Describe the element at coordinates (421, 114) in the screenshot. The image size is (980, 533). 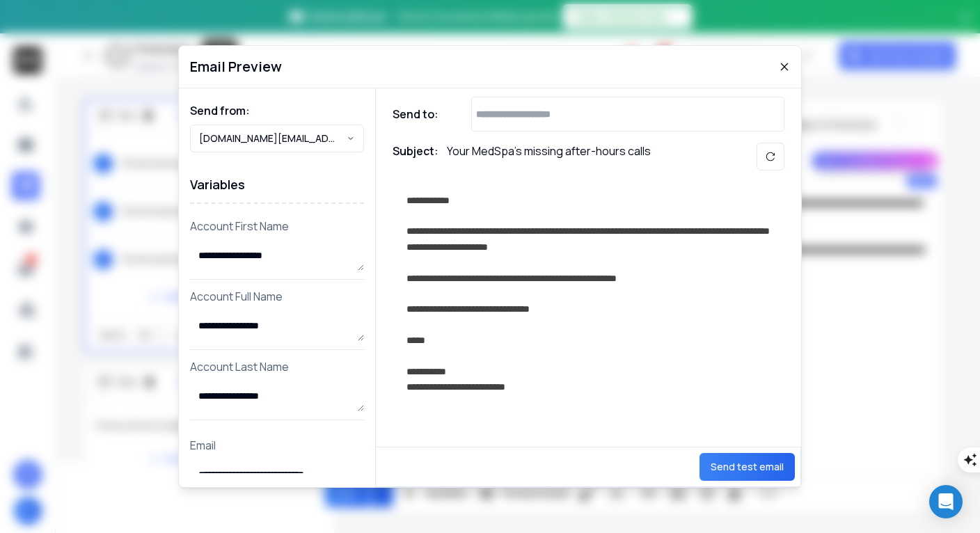
I see `h1: Send to:` at that location.